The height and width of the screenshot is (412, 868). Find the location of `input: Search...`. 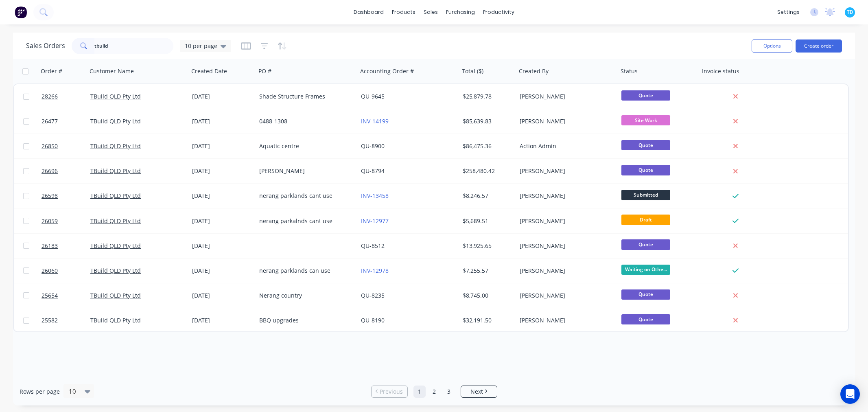

input: Search... is located at coordinates (134, 46).